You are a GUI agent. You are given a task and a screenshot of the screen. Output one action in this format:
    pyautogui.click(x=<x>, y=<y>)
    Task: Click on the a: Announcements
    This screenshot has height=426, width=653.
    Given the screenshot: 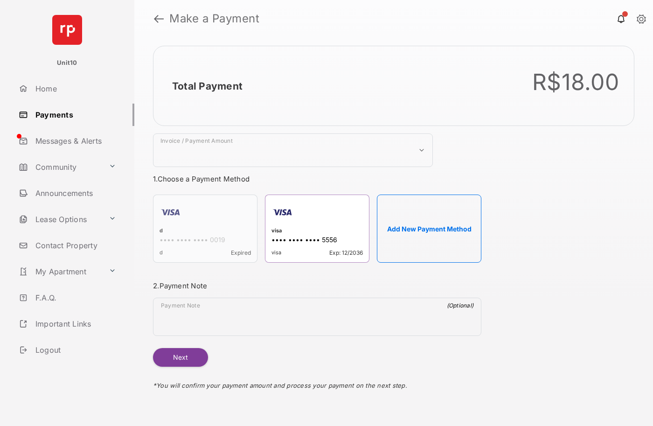 What is the action you would take?
    pyautogui.click(x=75, y=193)
    